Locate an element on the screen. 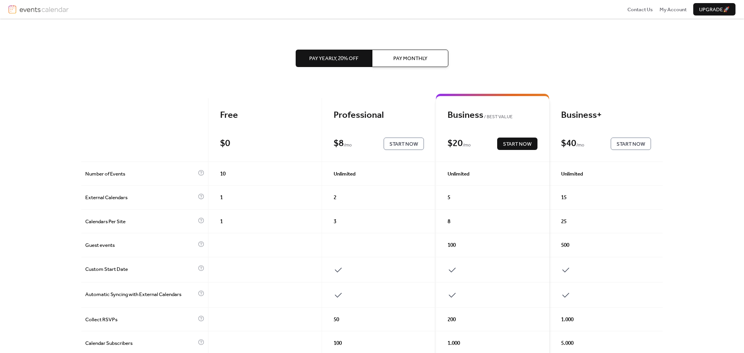  a: My Account is located at coordinates (673, 9).